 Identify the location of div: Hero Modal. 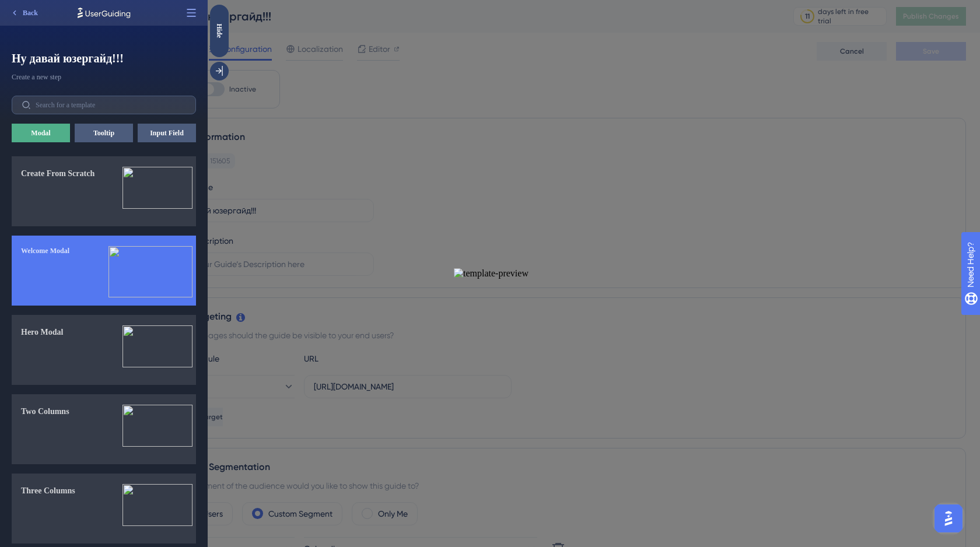
(42, 354).